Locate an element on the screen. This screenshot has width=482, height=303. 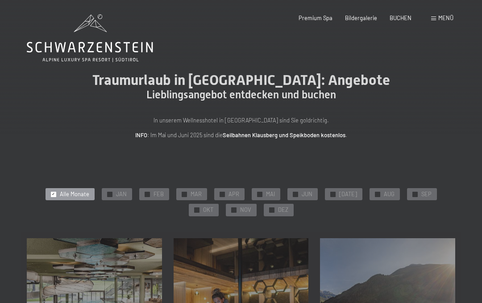
span: NOV is located at coordinates (246, 210).